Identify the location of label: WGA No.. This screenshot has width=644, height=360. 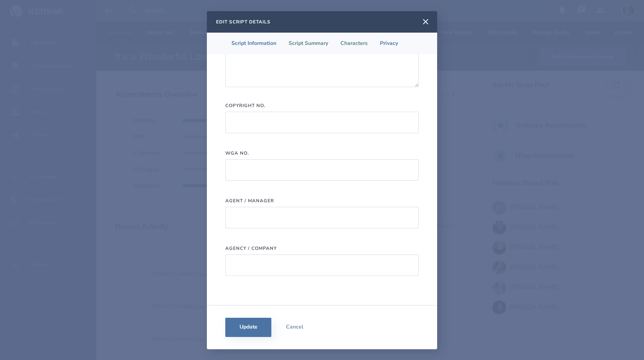
(322, 153).